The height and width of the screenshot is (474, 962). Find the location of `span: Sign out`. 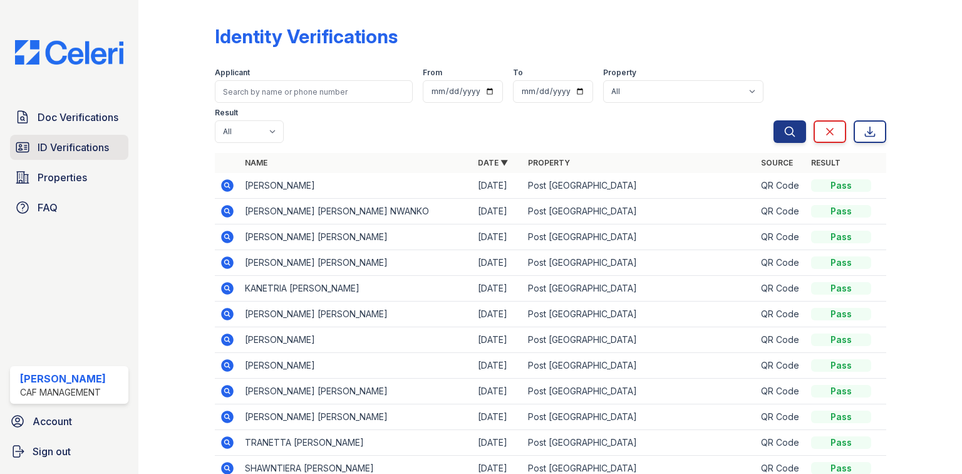

span: Sign out is located at coordinates (51, 451).